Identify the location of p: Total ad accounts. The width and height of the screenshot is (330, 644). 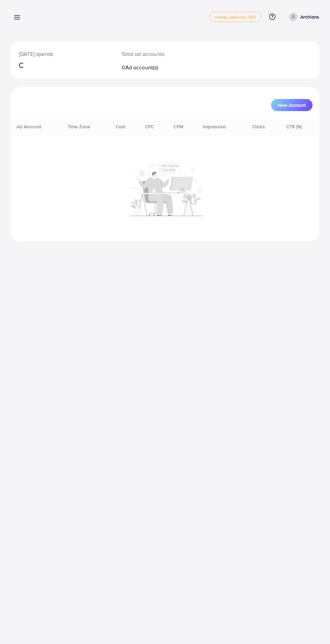
(152, 54).